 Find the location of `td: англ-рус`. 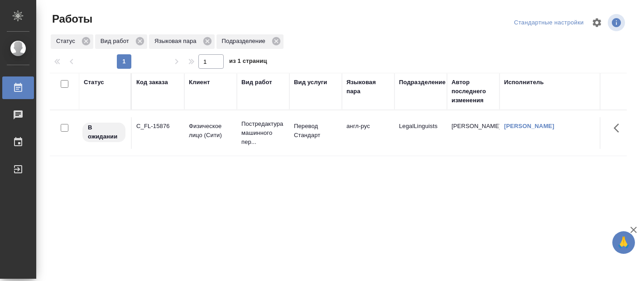

td: англ-рус is located at coordinates (368, 133).